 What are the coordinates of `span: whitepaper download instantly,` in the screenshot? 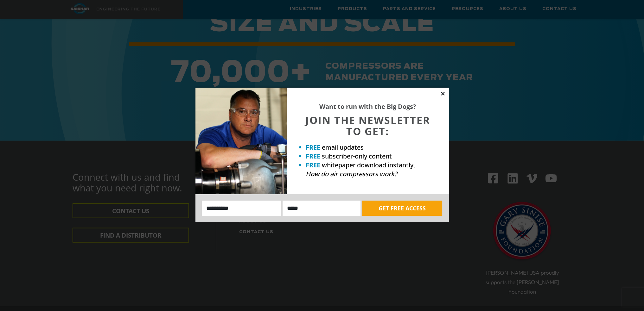 It's located at (368, 165).